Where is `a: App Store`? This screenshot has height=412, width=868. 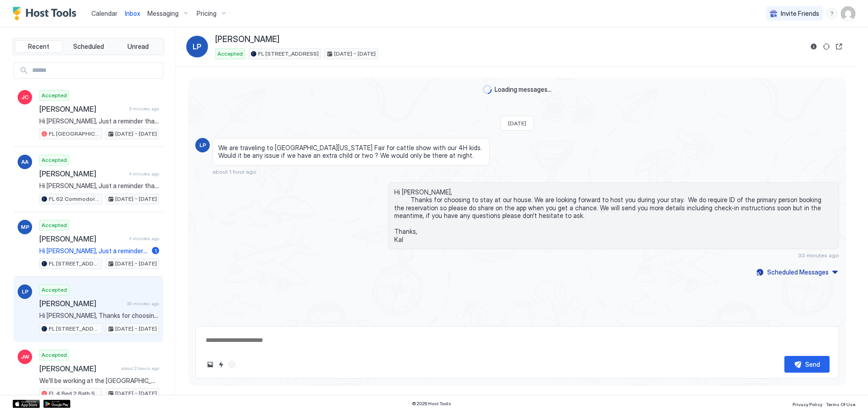 a: App Store is located at coordinates (26, 404).